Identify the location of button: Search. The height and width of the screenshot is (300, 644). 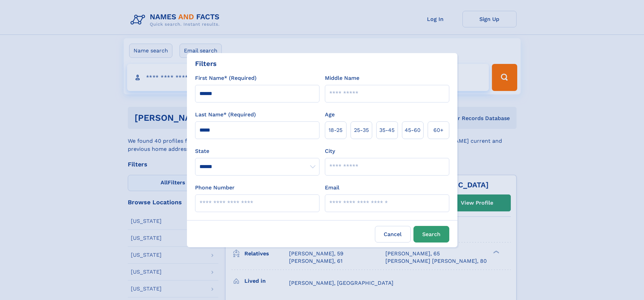
(431, 235).